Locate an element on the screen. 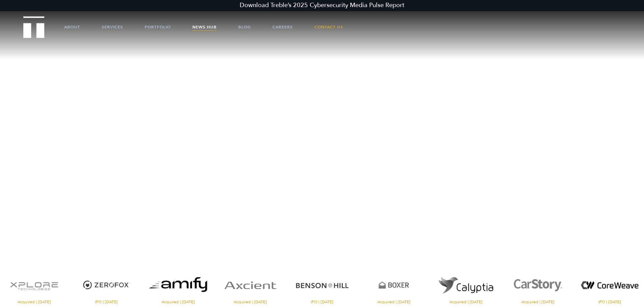 Image resolution: width=644 pixels, height=308 pixels. a: Visit the Boxer website is located at coordinates (394, 287).